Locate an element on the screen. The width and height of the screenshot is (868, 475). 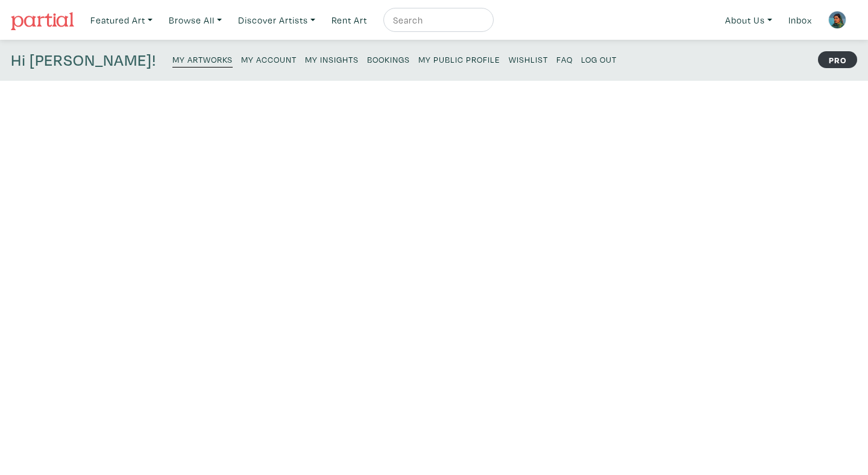
small: Wishlist is located at coordinates (528, 59).